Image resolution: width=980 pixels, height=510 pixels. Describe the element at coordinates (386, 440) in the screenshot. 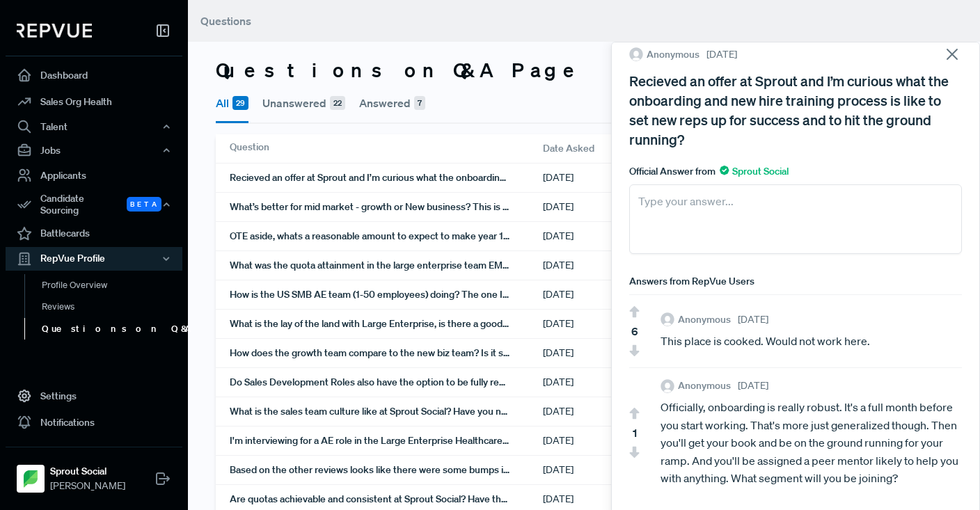

I see `div: I'm interviewing for a AE role in the Large Enterprise Healthcare vertical. How well is the verti...` at that location.